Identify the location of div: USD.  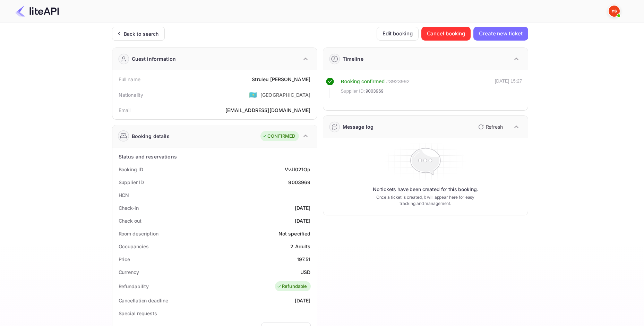
(306, 272).